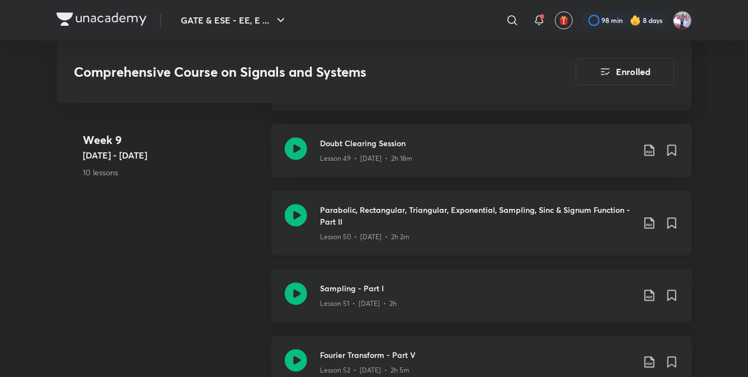 The height and width of the screenshot is (377, 748). I want to click on h3: Sampling - Part I, so click(477, 288).